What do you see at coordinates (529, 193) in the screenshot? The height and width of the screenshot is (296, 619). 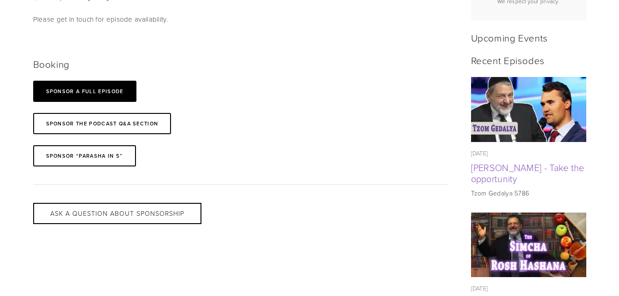 I see `p: Tzom Gedalya 5786` at bounding box center [529, 193].